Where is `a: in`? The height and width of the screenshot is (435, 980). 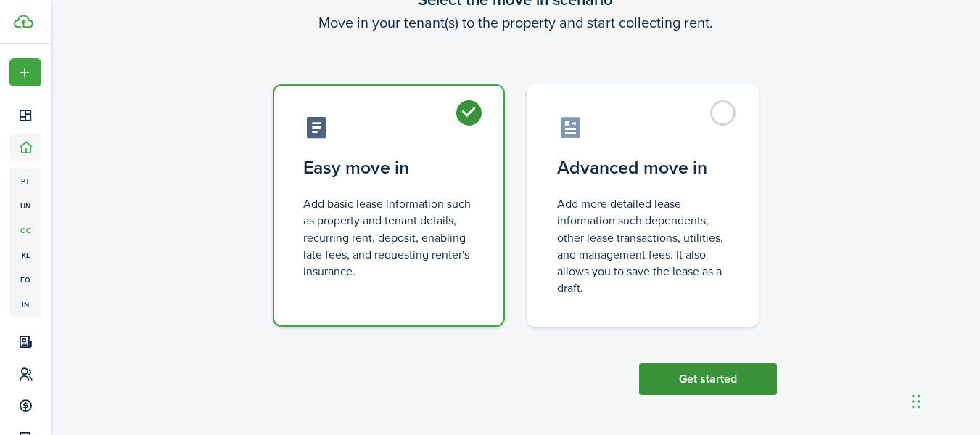 a: in is located at coordinates (26, 304).